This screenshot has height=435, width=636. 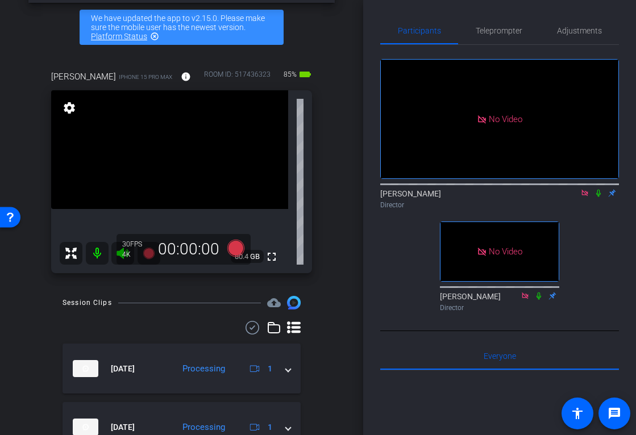 I want to click on span: Participants, so click(x=419, y=31).